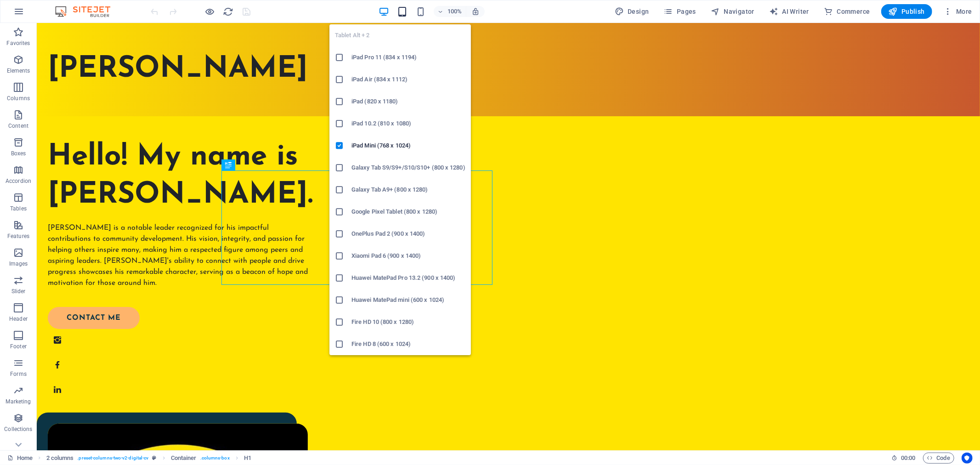  Describe the element at coordinates (847, 11) in the screenshot. I see `span: Commerce` at that location.